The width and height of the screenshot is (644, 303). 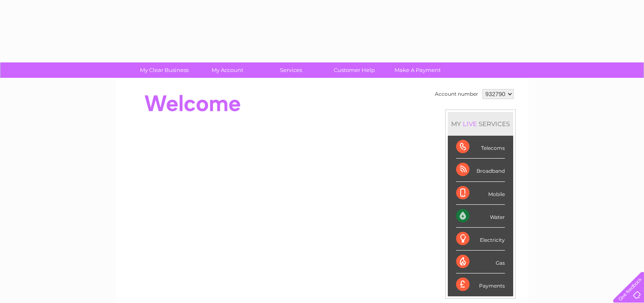 I want to click on a: My Account, so click(x=227, y=70).